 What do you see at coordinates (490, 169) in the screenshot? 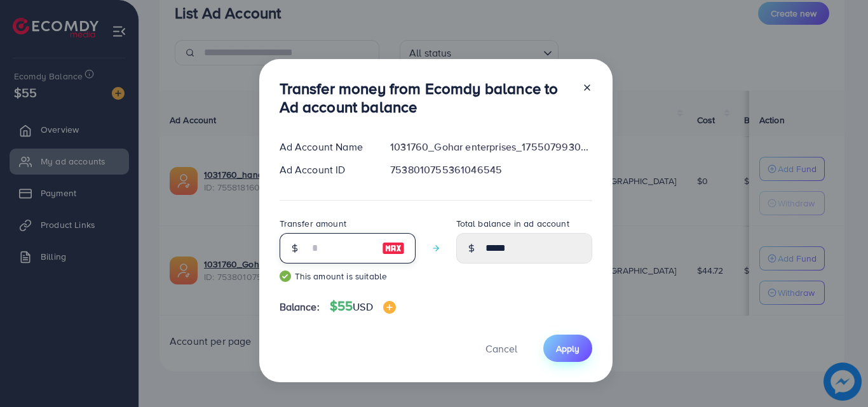
I see `div: 7538010755361046545` at bounding box center [490, 169].